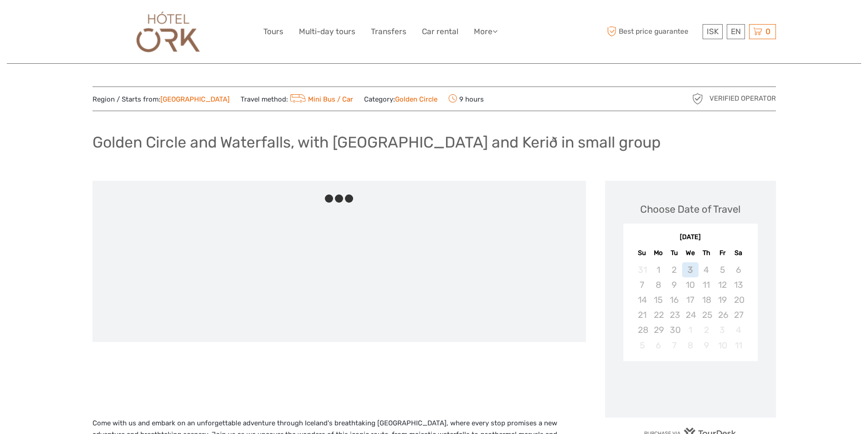 The height and width of the screenshot is (434, 868). Describe the element at coordinates (674, 300) in the screenshot. I see `div: Not available Tuesday, September 16th, 2025` at that location.